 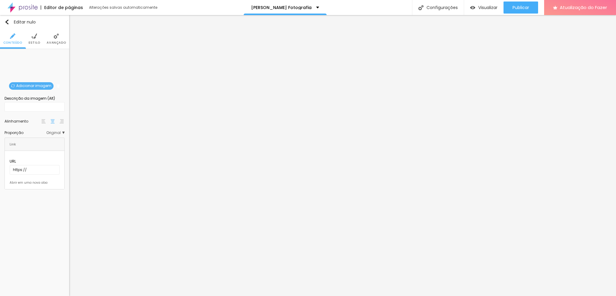 What do you see at coordinates (123, 7) in the screenshot?
I see `font: Alterações salvas automaticamente` at bounding box center [123, 7].